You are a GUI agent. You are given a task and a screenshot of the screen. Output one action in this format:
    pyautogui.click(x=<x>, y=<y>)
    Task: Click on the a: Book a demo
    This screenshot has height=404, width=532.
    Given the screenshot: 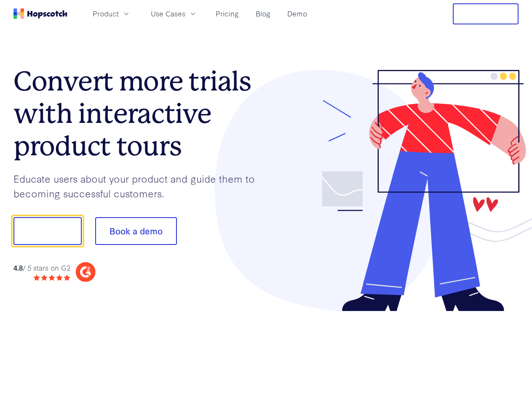 What is the action you would take?
    pyautogui.click(x=136, y=231)
    